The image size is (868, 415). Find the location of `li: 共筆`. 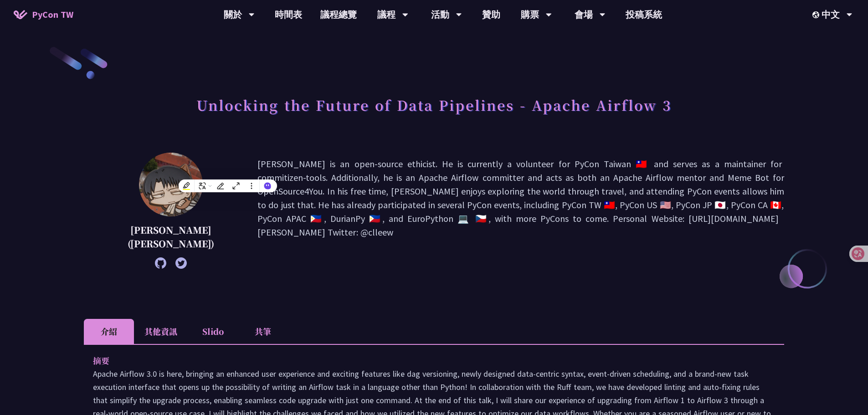

li: 共筆 is located at coordinates (263, 331).